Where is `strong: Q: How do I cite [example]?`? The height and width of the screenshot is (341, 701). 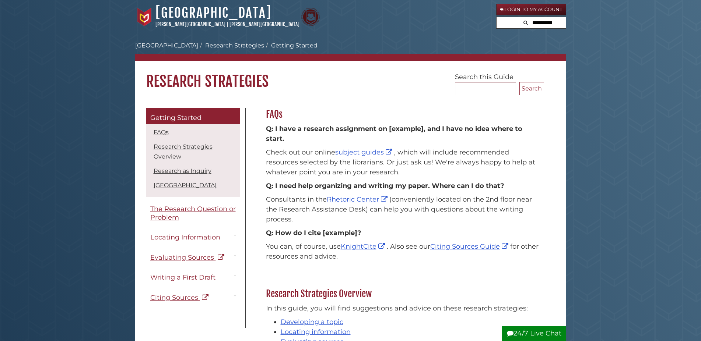 strong: Q: How do I cite [example]? is located at coordinates (313, 233).